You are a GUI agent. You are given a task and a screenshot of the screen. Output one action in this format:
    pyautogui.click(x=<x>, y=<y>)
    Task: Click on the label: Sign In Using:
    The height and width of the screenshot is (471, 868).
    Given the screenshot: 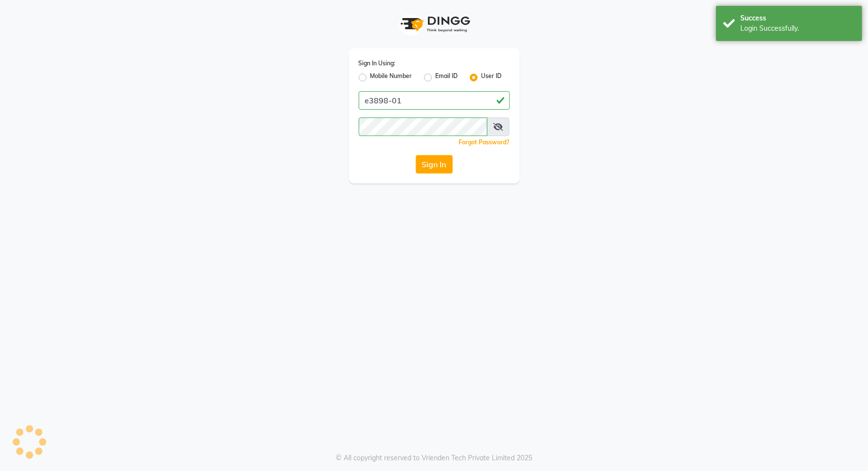 What is the action you would take?
    pyautogui.click(x=377, y=63)
    